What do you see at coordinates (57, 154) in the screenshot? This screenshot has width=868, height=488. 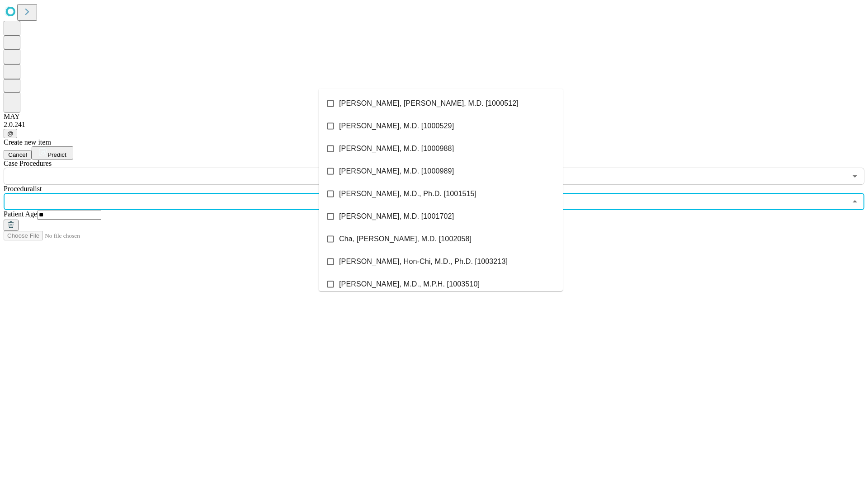 I see `span: Predict` at bounding box center [57, 154].